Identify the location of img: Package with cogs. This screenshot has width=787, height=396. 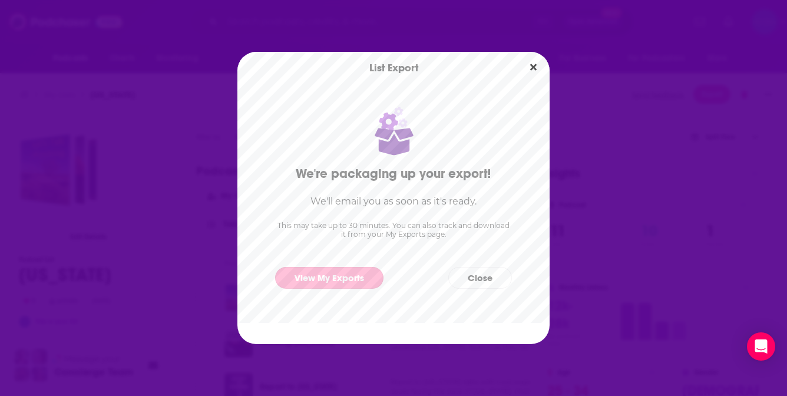
(394, 130).